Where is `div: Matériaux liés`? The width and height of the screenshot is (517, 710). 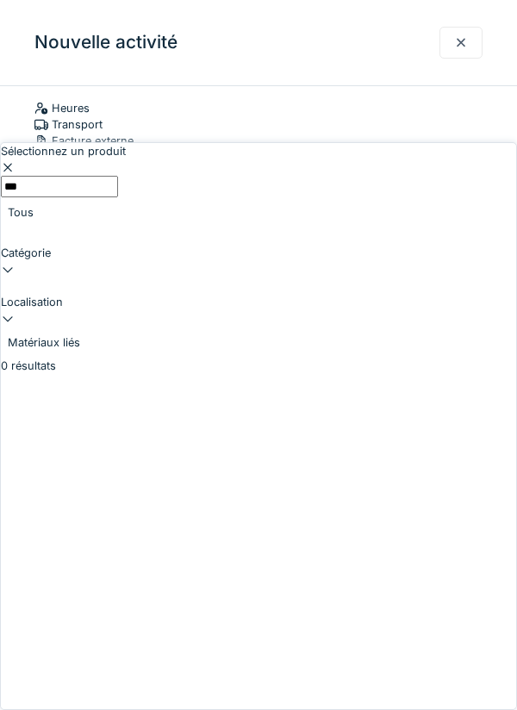
div: Matériaux liés is located at coordinates (258, 342).